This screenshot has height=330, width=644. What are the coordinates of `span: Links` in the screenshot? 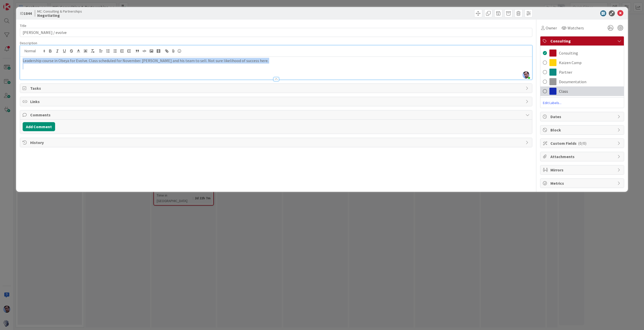 It's located at (277, 101).